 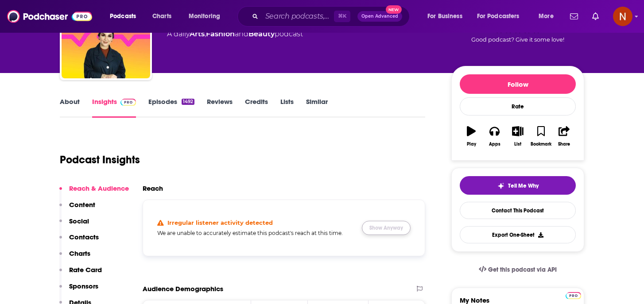 What do you see at coordinates (188, 102) in the screenshot?
I see `div: 1492` at bounding box center [188, 102].